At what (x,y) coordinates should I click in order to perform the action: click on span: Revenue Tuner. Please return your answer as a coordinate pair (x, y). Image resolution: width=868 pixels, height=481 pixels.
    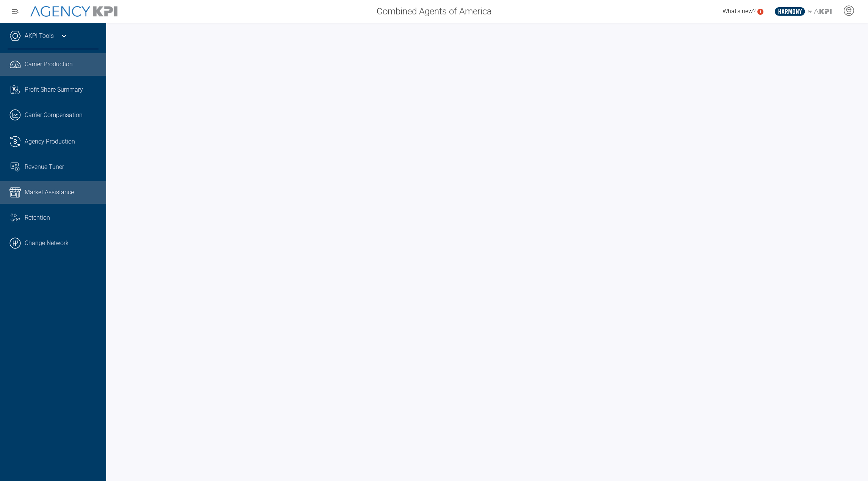
    Looking at the image, I should click on (44, 167).